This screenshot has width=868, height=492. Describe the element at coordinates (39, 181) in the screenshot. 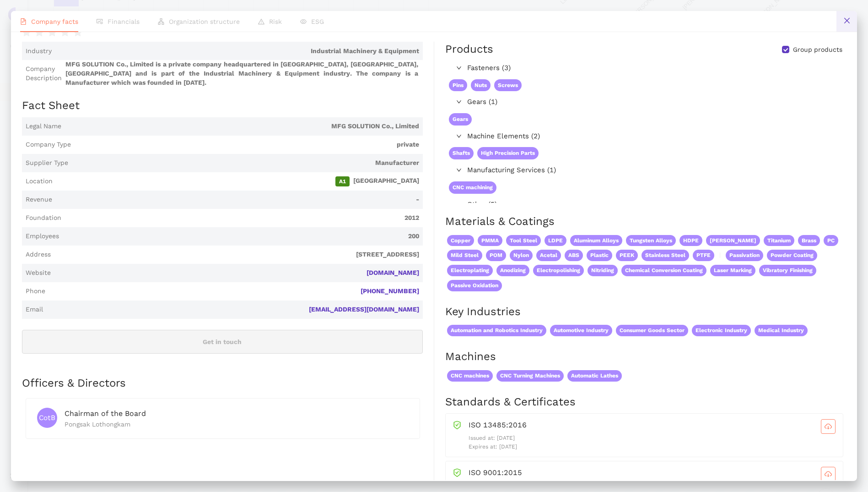

I see `span: Location` at that location.